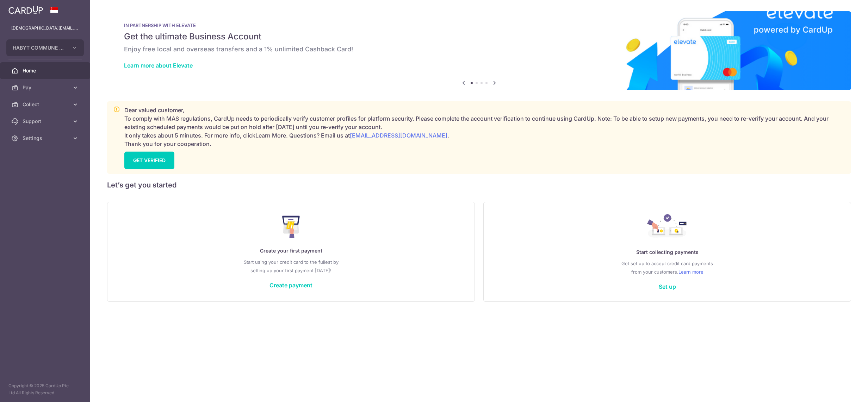 This screenshot has height=402, width=868. Describe the element at coordinates (26, 10) in the screenshot. I see `img: CardUp` at that location.